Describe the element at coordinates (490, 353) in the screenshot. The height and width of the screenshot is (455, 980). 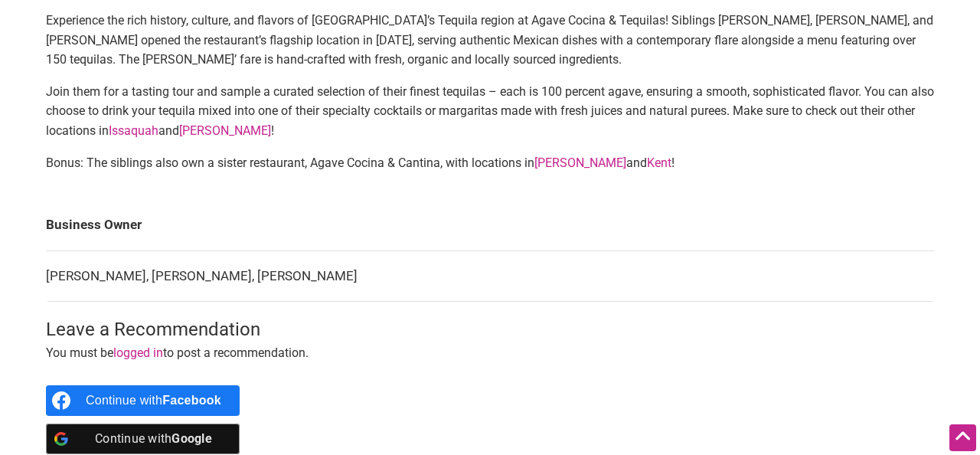
I see `p: You must be to post a recommendation.` at that location.